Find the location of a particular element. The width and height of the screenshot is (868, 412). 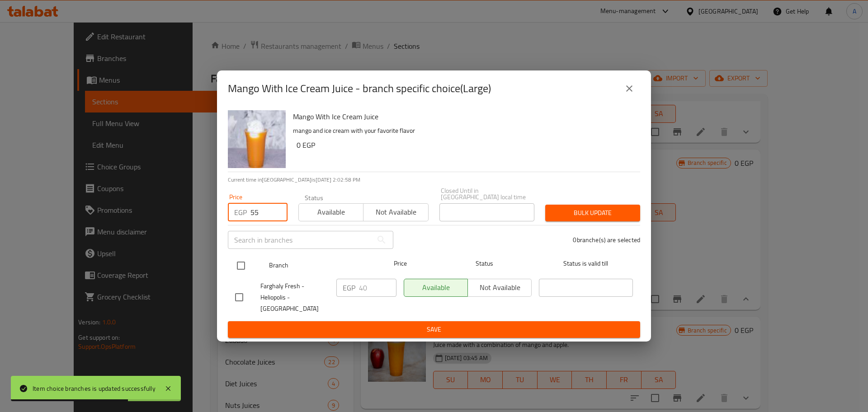

input: Search in branches is located at coordinates (300, 240).